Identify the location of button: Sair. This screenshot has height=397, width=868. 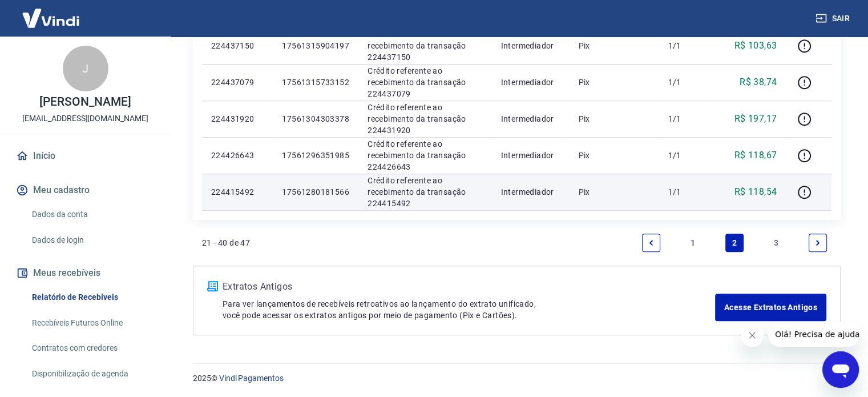
(834, 18).